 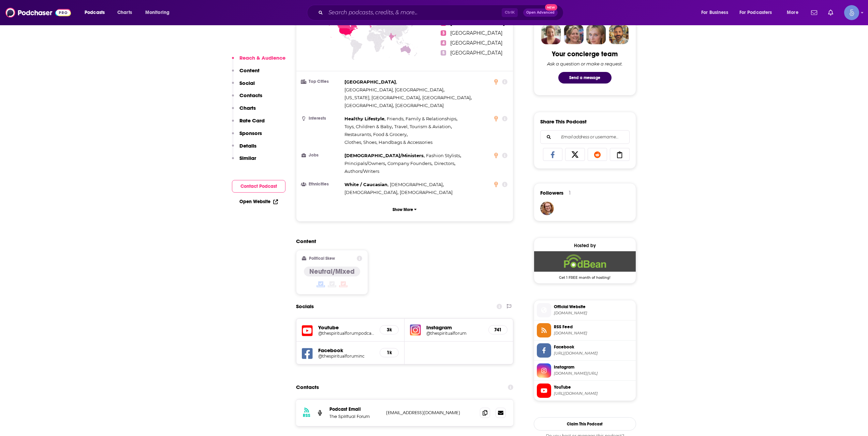 I want to click on img: Sydney Profile, so click(x=551, y=35).